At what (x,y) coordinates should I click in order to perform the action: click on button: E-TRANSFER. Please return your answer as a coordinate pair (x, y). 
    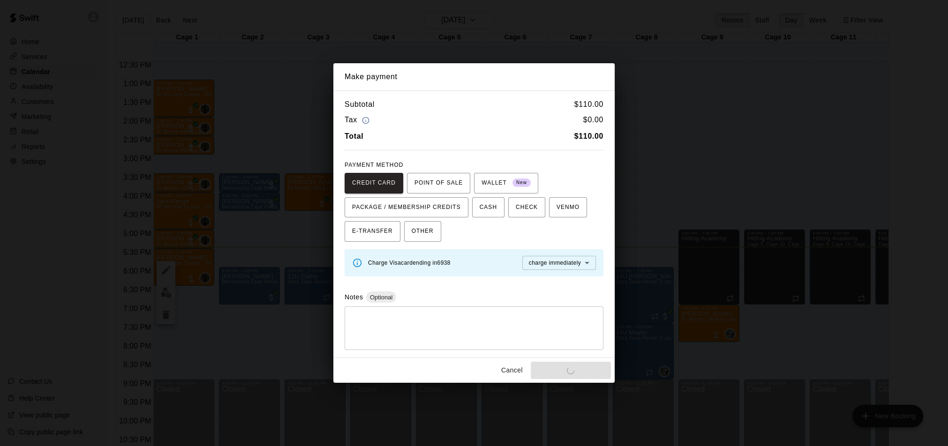
    Looking at the image, I should click on (372, 232).